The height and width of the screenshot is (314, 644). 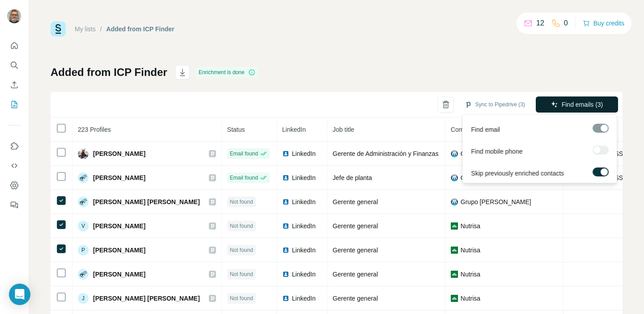 What do you see at coordinates (496, 152) in the screenshot?
I see `span: Find mobile phone` at bounding box center [496, 152].